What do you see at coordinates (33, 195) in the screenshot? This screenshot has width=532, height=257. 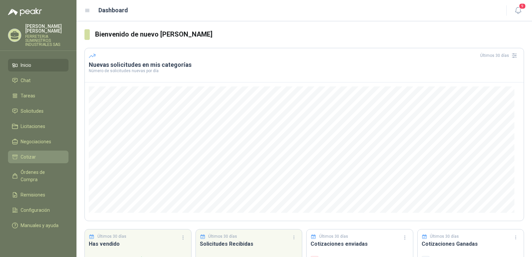 I see `span: Remisiones` at bounding box center [33, 195].